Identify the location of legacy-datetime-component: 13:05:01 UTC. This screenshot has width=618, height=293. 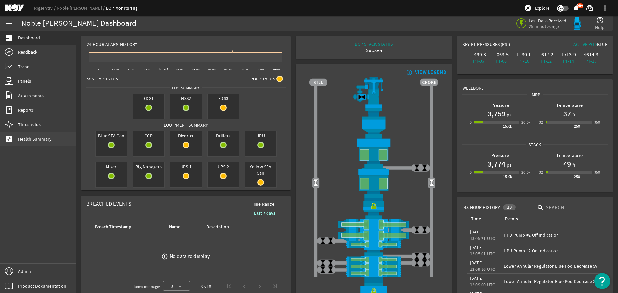
(483, 254).